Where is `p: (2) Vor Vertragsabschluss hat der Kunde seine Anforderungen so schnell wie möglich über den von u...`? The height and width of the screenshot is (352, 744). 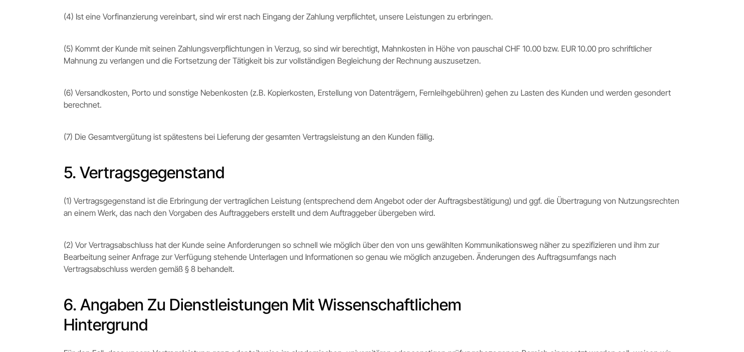
p: (2) Vor Vertragsabschluss hat der Kunde seine Anforderungen so schnell wie möglich über den von u... is located at coordinates (372, 257).